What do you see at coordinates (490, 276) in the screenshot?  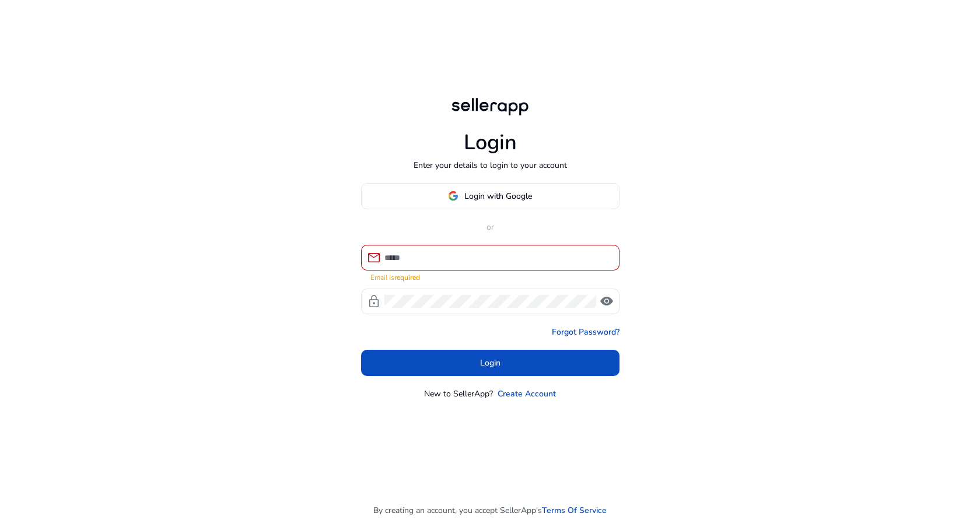 I see `mat-error: Email is` at bounding box center [490, 276].